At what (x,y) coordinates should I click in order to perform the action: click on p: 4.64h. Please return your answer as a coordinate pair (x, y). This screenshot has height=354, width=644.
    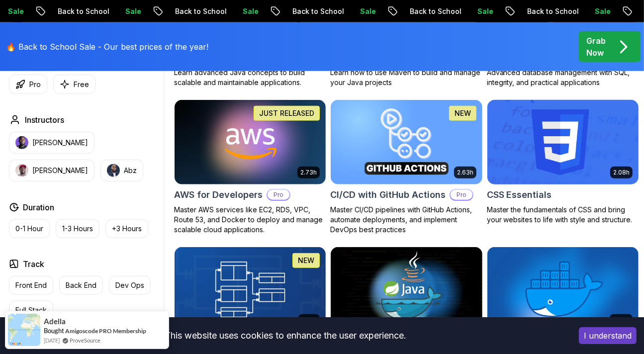
    Looking at the image, I should click on (622, 321).